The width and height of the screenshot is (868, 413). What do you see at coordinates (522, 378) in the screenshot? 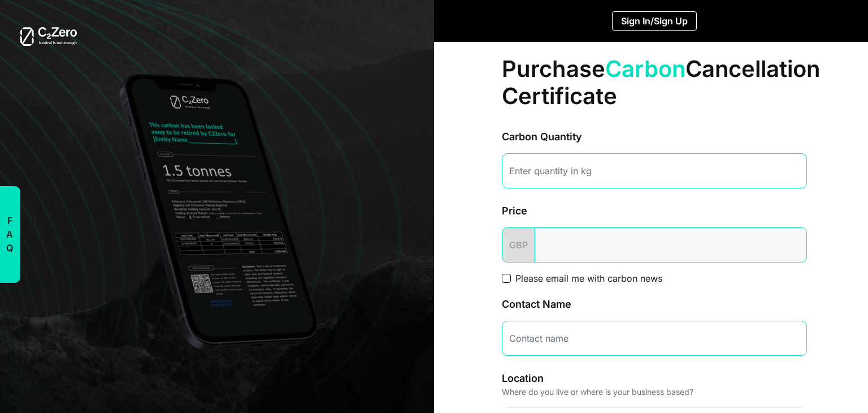
I see `label: Location` at bounding box center [522, 378].